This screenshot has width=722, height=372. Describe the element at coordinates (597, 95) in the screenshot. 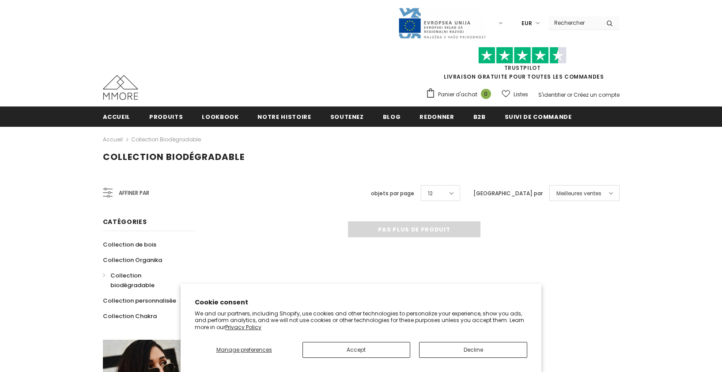

I see `a: Créez un compte` at that location.